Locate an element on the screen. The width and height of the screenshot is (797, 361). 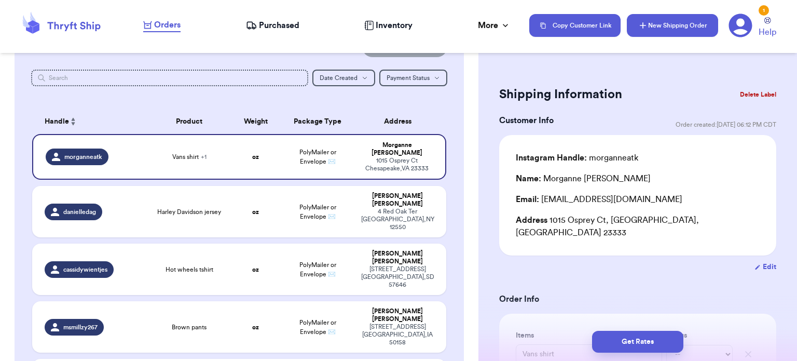
span: Brown pants is located at coordinates (189, 327).